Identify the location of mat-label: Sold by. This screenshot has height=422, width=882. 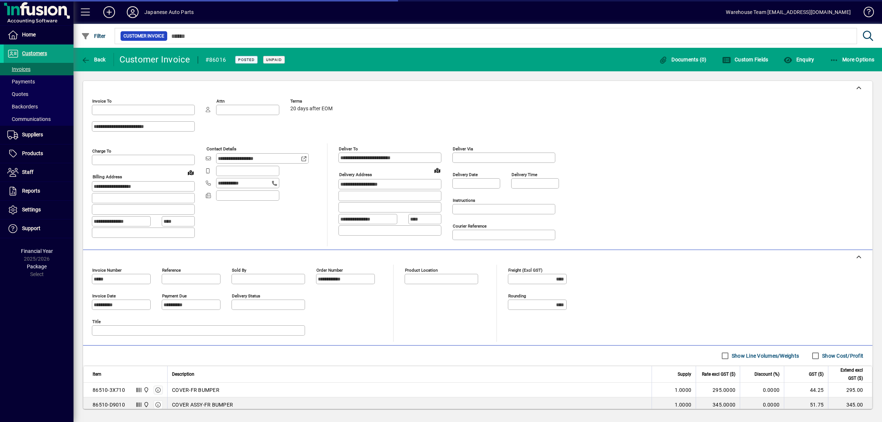
(239, 270).